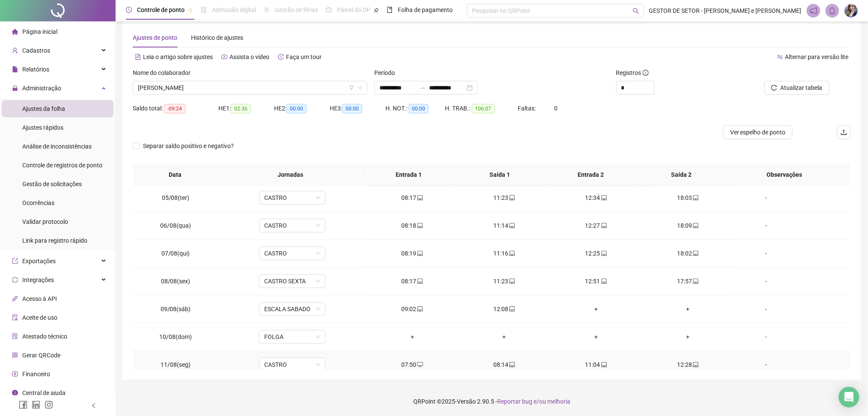  I want to click on div: 12:25, so click(596, 253).